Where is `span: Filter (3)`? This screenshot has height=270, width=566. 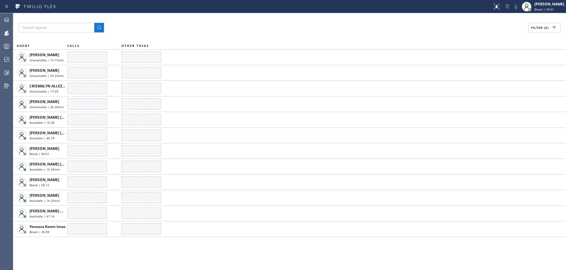 span: Filter (3) is located at coordinates (540, 28).